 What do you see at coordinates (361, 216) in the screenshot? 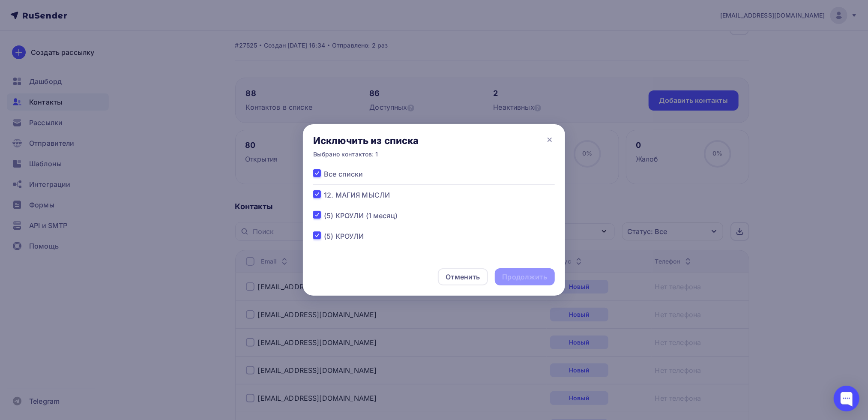
I see `span: (5) КРОУЛИ (1 месяц)` at bounding box center [361, 216].